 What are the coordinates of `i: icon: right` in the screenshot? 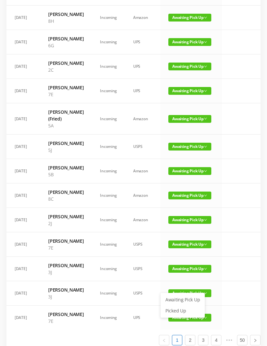 It's located at (255, 340).